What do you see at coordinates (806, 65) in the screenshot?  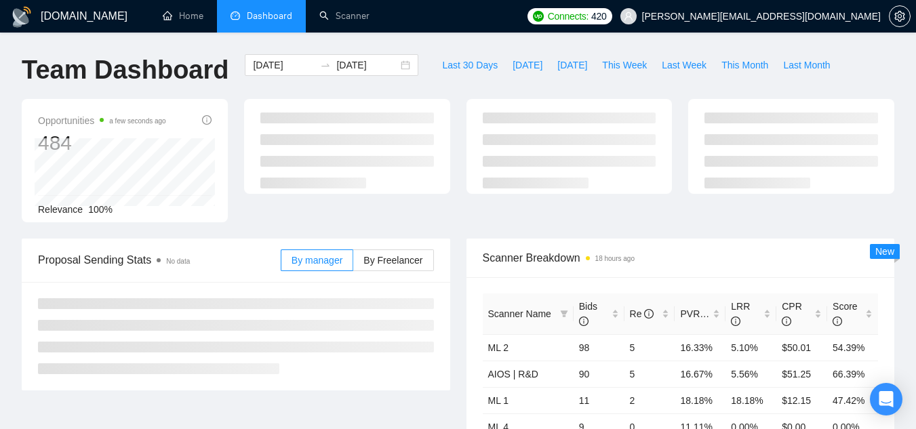 I see `span: Last Month` at bounding box center [806, 65].